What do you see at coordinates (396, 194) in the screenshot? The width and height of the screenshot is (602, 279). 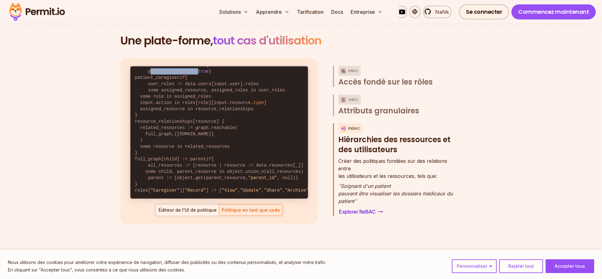 I see `p: Soignant d'un patient peuvent être visualiser les dossiers médicaux du patient` at bounding box center [396, 194].